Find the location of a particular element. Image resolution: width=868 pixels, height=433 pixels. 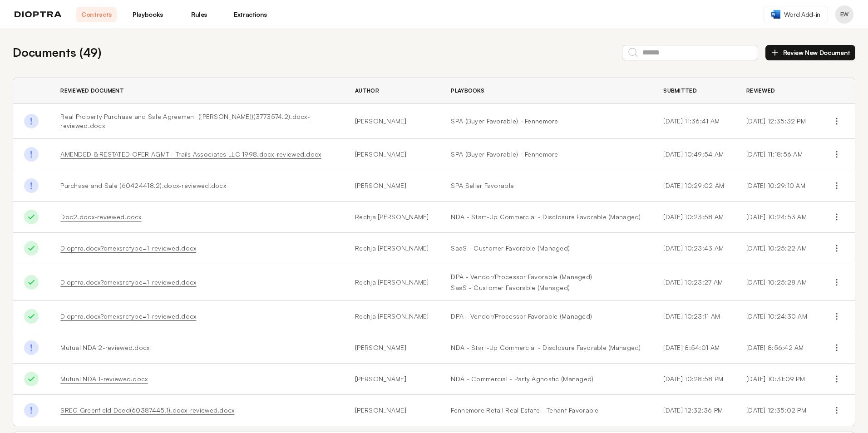

a: Mutual NDA 2-reviewed.docx is located at coordinates (105, 347).